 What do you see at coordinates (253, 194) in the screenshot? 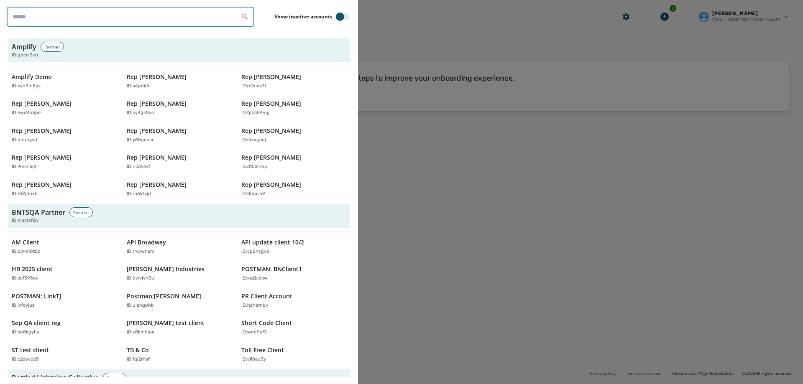
I see `p: ID: tktucls9` at bounding box center [253, 194].